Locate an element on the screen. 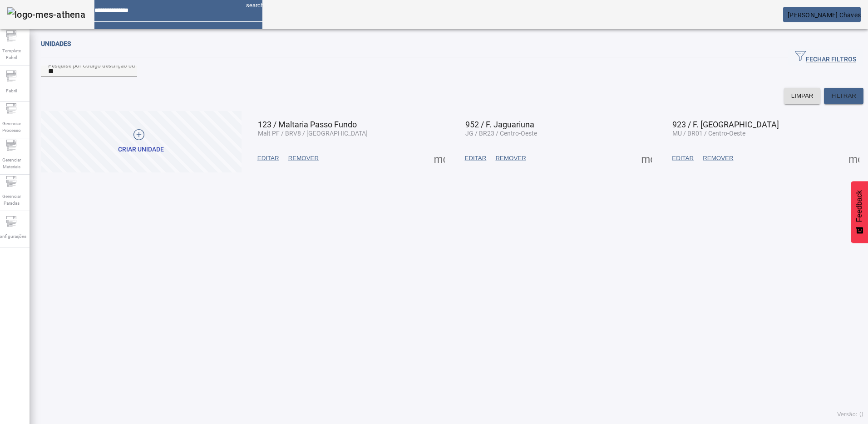  span: 952 / F. Jaguariuna is located at coordinates (500, 124).